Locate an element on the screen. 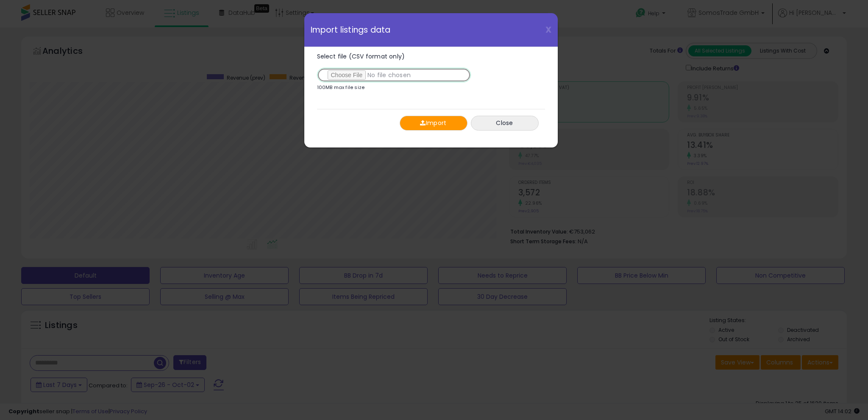 The image size is (868, 420). span: Select file (CSV format only) is located at coordinates (361, 57).